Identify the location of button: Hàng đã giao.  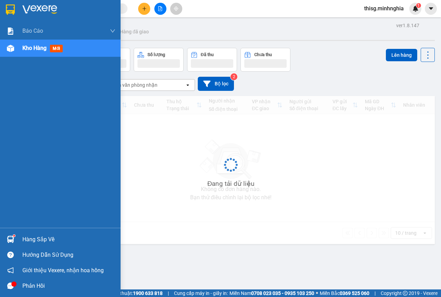
(134, 32).